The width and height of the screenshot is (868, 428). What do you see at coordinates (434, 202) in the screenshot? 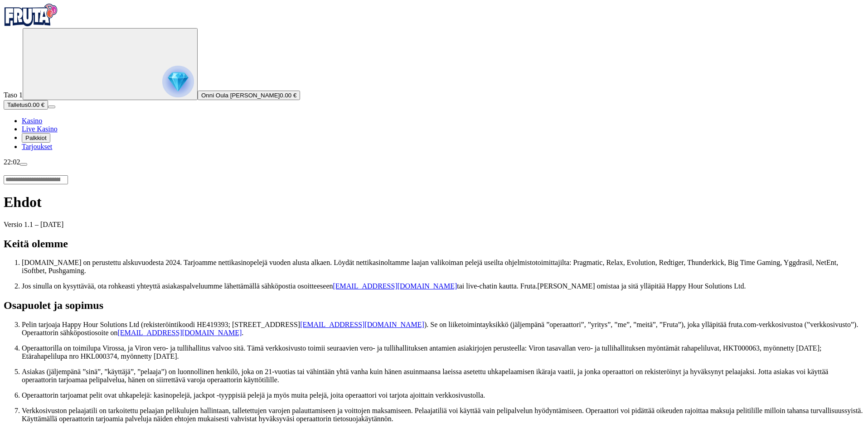
I see `h1: Ehdot` at bounding box center [434, 202].